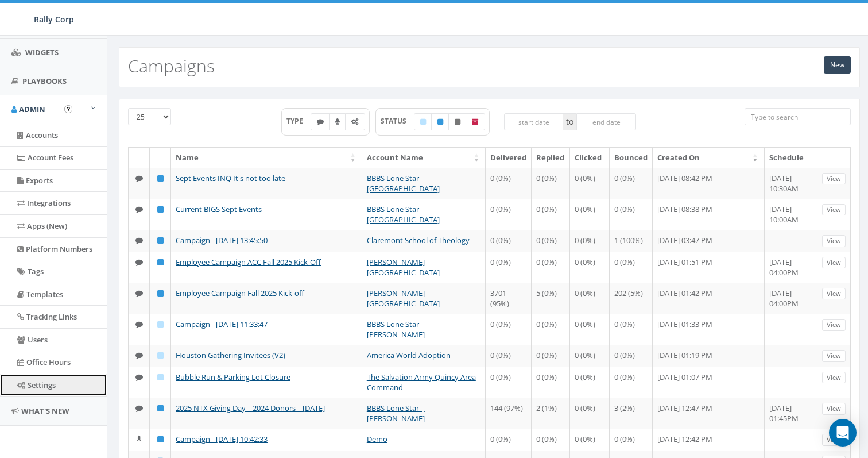 The height and width of the screenshot is (458, 868). What do you see at coordinates (421, 382) in the screenshot?
I see `a: The Salvation Army Quincy Area Command` at bounding box center [421, 382].